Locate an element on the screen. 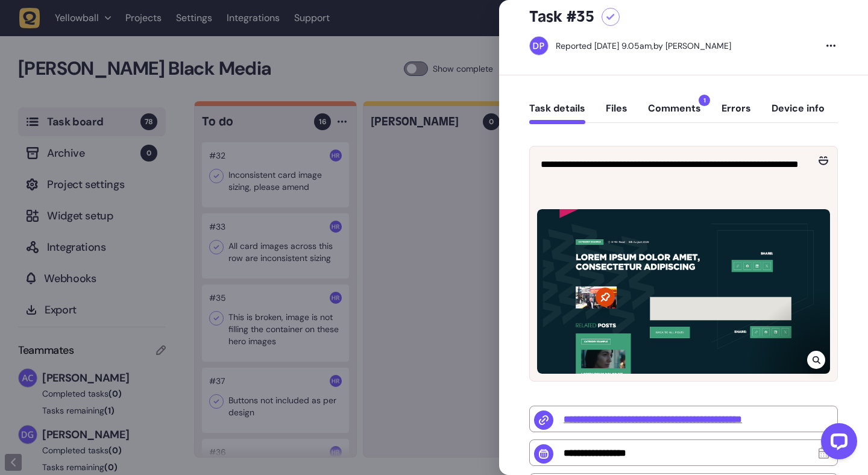 This screenshot has height=475, width=868. span: 1 is located at coordinates (704, 100).